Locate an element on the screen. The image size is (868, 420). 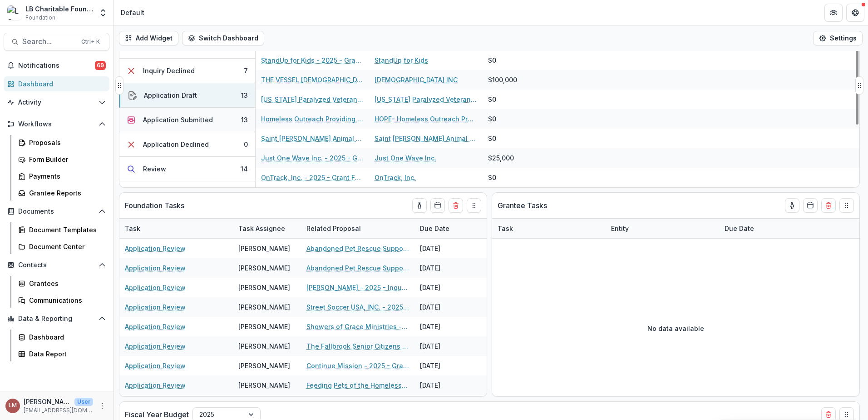
button: Switch Dashboard is located at coordinates (223, 38).